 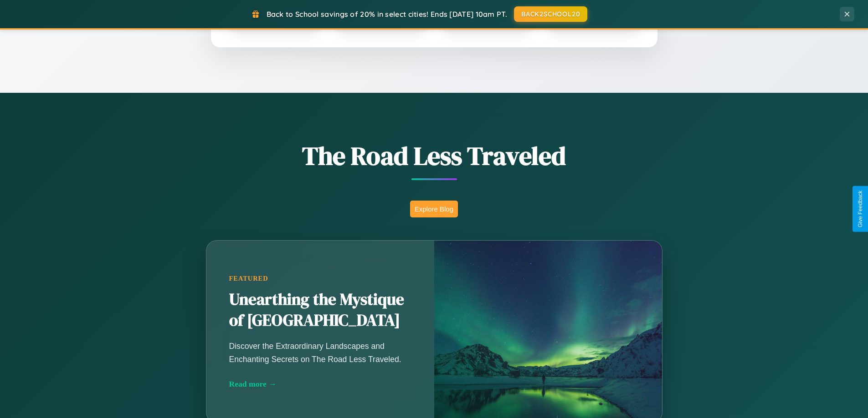 What do you see at coordinates (320, 353) in the screenshot?
I see `p: Discover the Extraordinary Landscapes and Enchanting Secrets on The Road Less Traveled.` at bounding box center [320, 353].